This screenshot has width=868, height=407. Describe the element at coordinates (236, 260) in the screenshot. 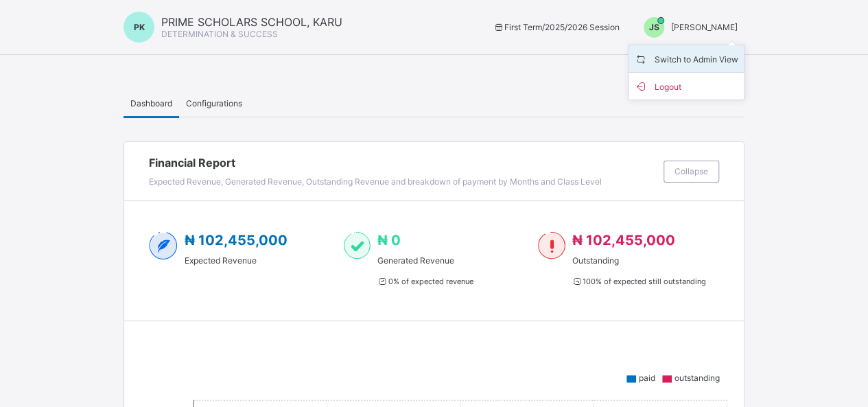

I see `span: Expected Revenue` at that location.